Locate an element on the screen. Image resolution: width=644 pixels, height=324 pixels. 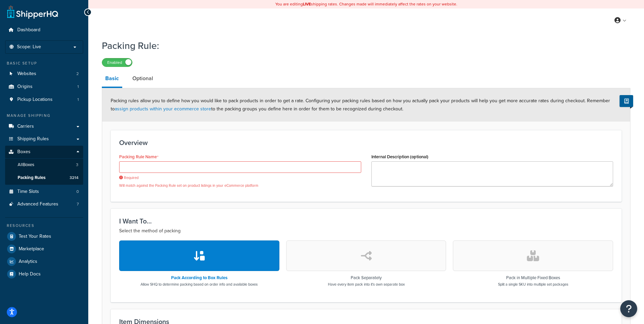
h3: Overview is located at coordinates (366, 142).